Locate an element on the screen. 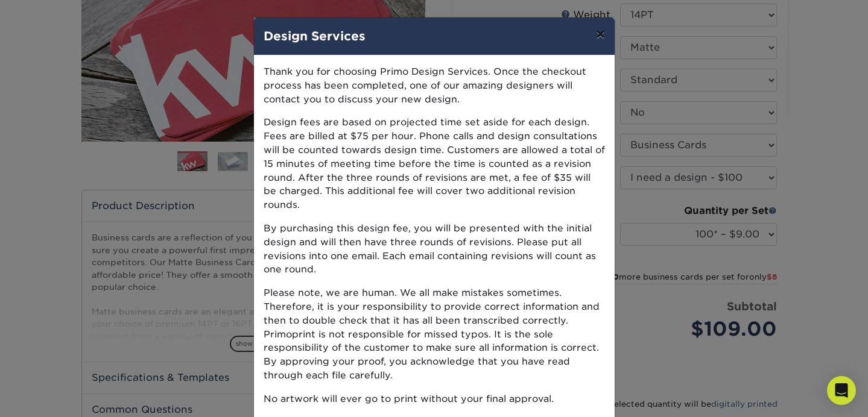  p: Please note, we are human. We all make mistakes sometimes. Therefore, it is your responsibility t... is located at coordinates (434, 335).